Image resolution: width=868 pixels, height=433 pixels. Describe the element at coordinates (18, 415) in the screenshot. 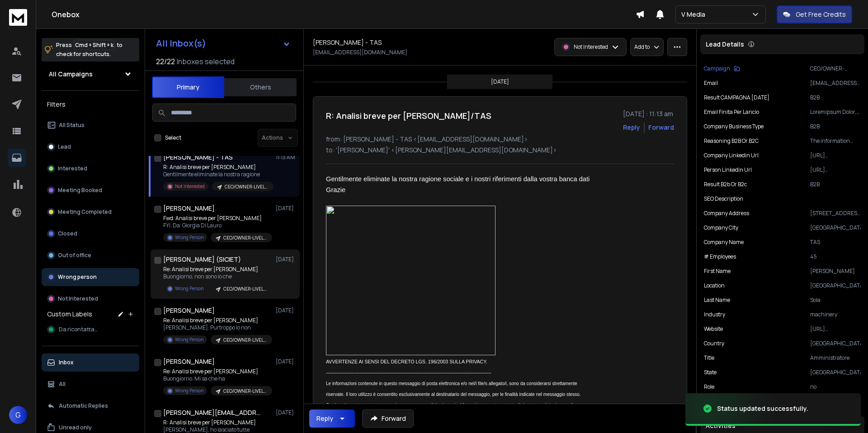

I see `button: G` at that location.